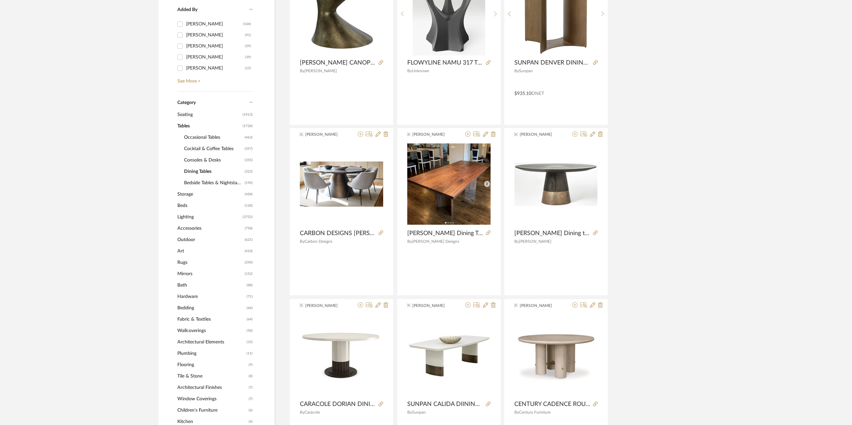  What do you see at coordinates (556, 184) in the screenshot?
I see `img: EJ Victor Toulouse Dining table - 48,60,72or84dia` at bounding box center [556, 184].